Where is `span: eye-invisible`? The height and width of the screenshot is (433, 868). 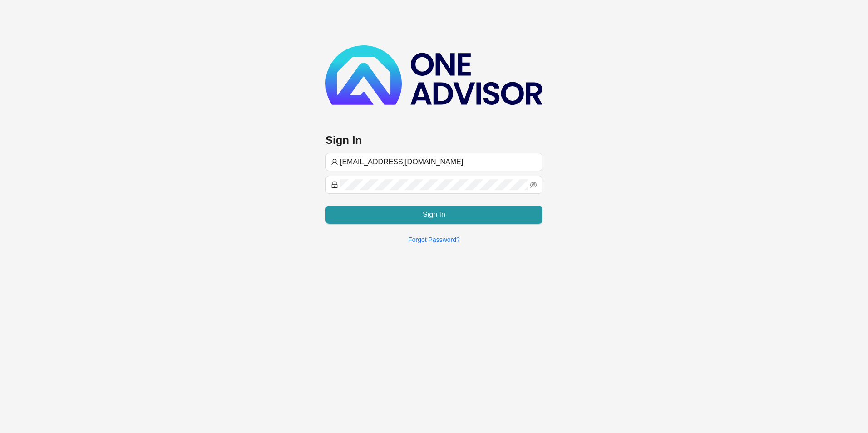 span: eye-invisible is located at coordinates (534, 185).